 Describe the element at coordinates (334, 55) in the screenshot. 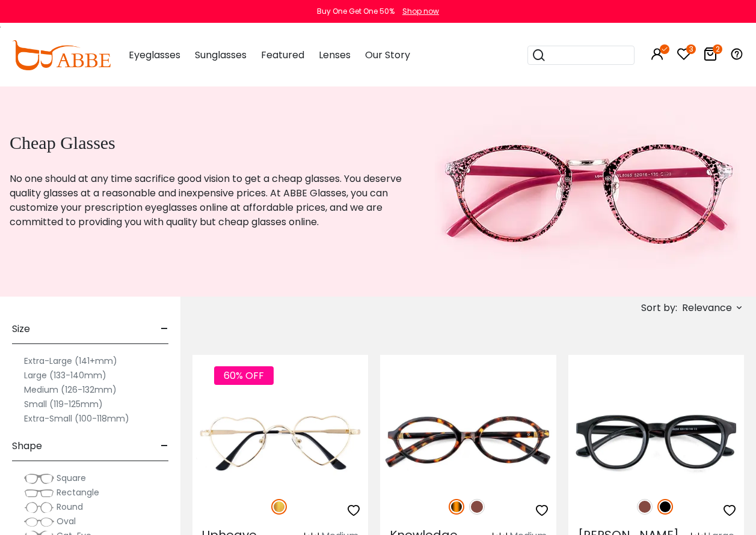

I see `span: Lenses` at that location.